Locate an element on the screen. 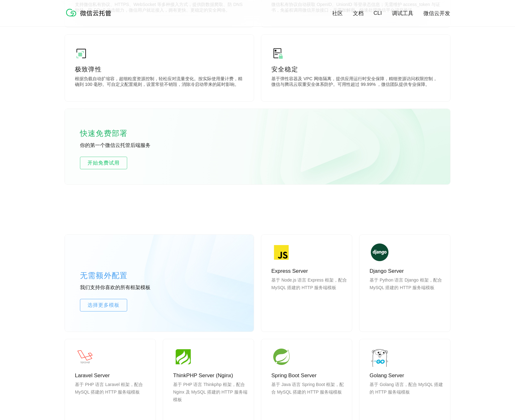 Image resolution: width=515 pixels, height=420 pixels. p: 基于 Node.js 语言 Express 框架，配合 MySQL 搭建的 HTTP 服务端模板 is located at coordinates (309, 291).